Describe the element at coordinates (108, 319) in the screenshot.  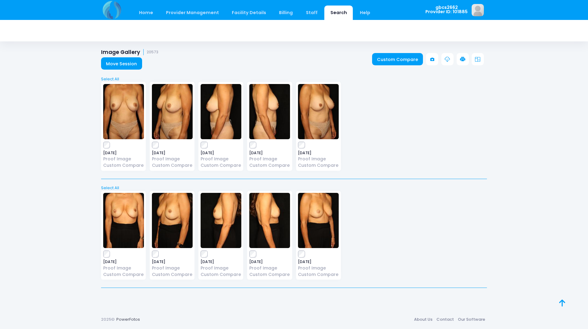
I see `span: 2025©` at that location.